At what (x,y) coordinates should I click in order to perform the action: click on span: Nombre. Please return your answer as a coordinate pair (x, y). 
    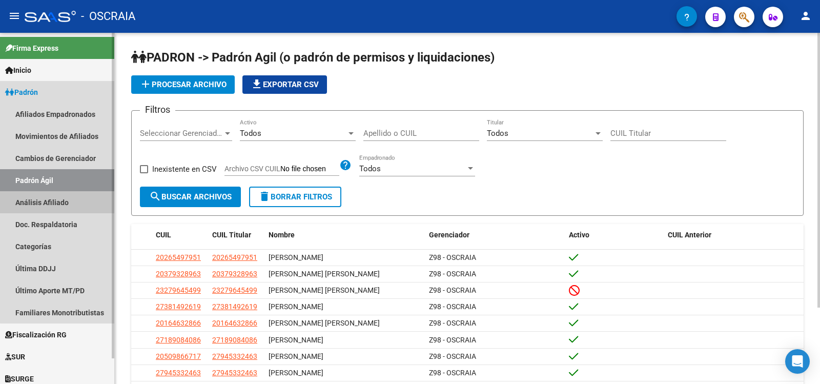
    Looking at the image, I should click on (281, 235).